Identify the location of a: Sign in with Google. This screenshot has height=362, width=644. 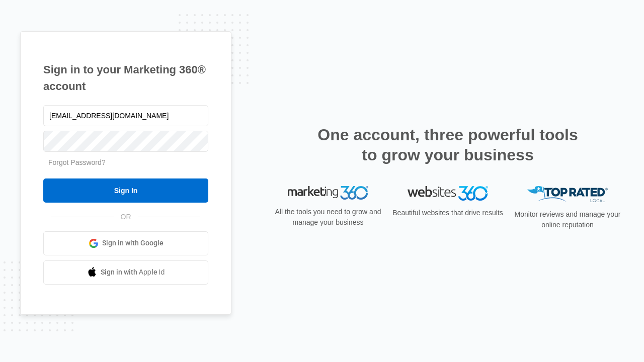
(125, 243).